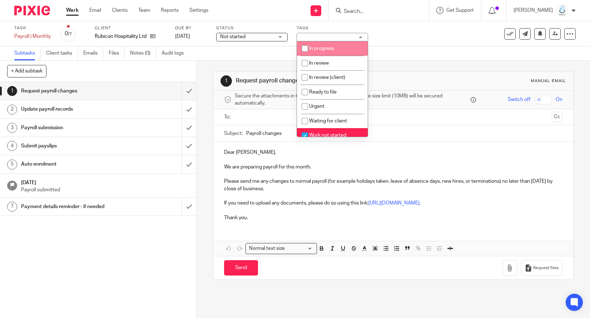 The height and width of the screenshot is (318, 590). Describe the element at coordinates (328, 121) in the screenshot. I see `span: Waiting for client` at that location.